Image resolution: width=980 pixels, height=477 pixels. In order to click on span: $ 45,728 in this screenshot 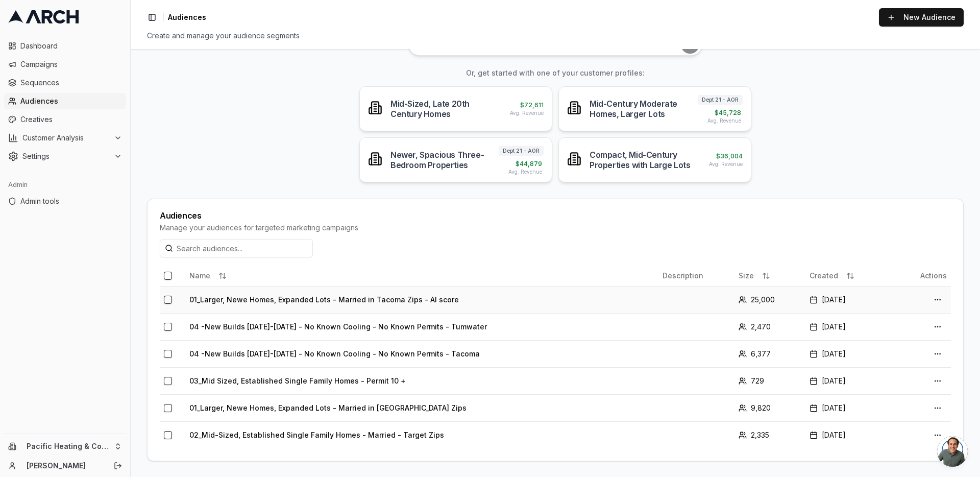, I will do `click(728, 113)`.